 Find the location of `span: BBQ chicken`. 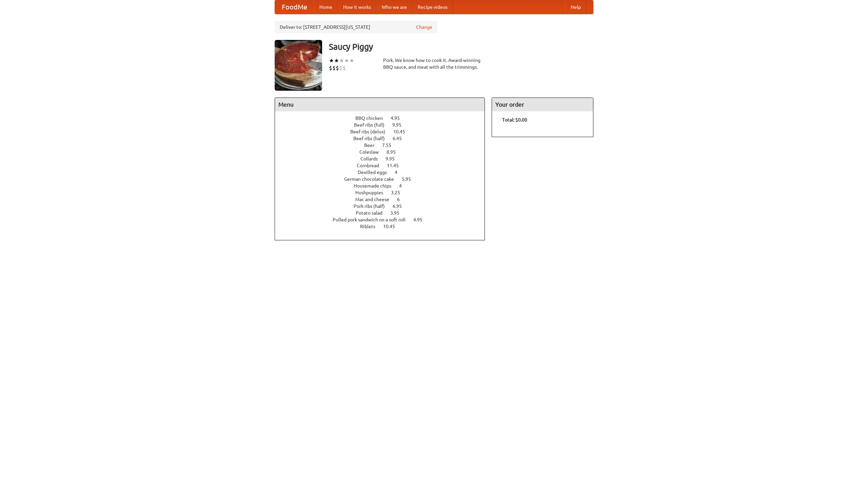

span: BBQ chicken is located at coordinates (372, 119).